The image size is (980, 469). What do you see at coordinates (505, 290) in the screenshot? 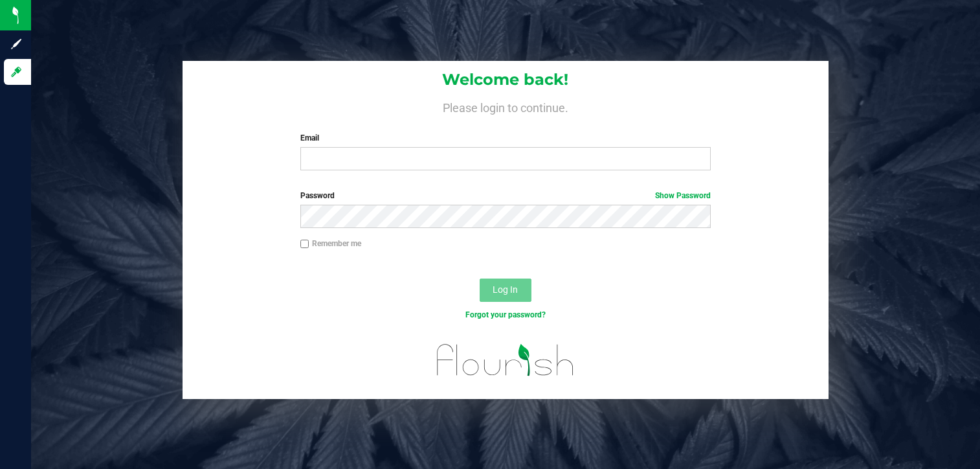
I see `span: Log In` at bounding box center [505, 290].